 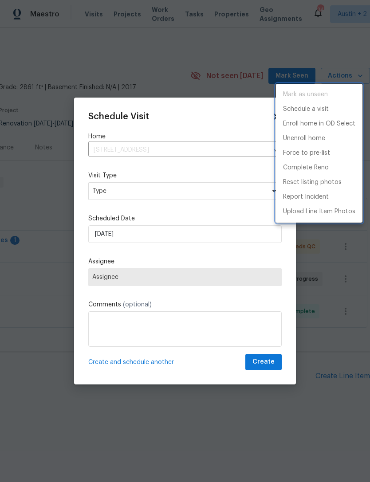 What do you see at coordinates (307, 153) in the screenshot?
I see `p: Force to pre-list` at bounding box center [307, 153].